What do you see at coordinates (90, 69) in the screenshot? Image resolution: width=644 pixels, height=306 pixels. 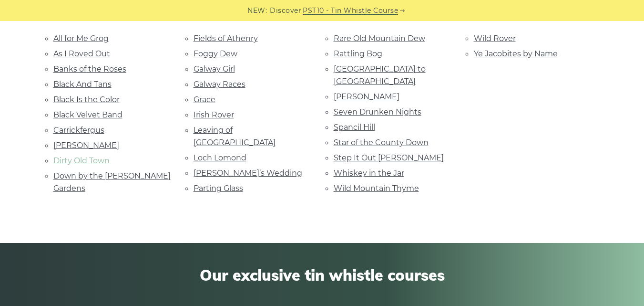 I see `a: Banks of the Roses` at bounding box center [90, 69].